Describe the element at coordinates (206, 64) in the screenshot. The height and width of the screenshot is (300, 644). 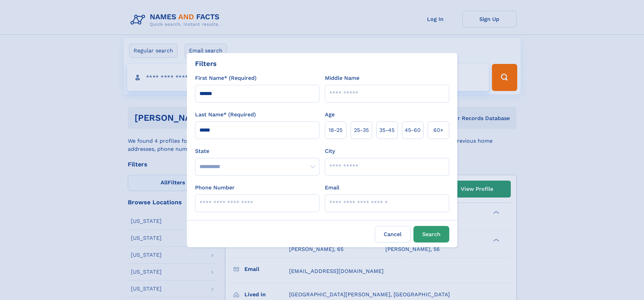
I see `div: Filters` at that location.